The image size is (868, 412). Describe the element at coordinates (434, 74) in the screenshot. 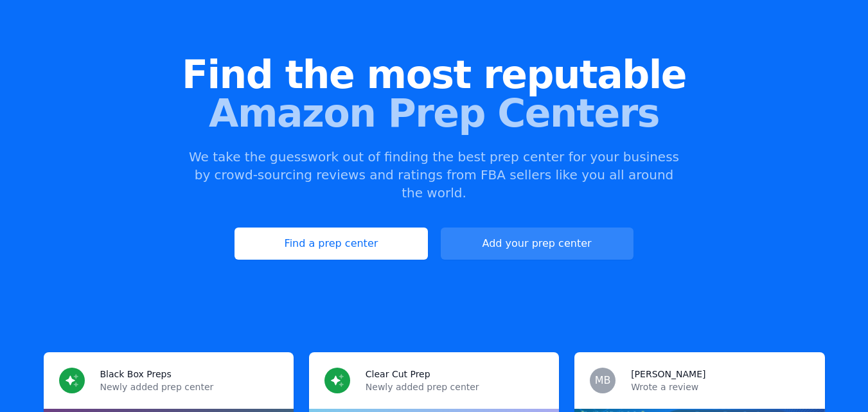

I see `span: Find the most reputable` at that location.